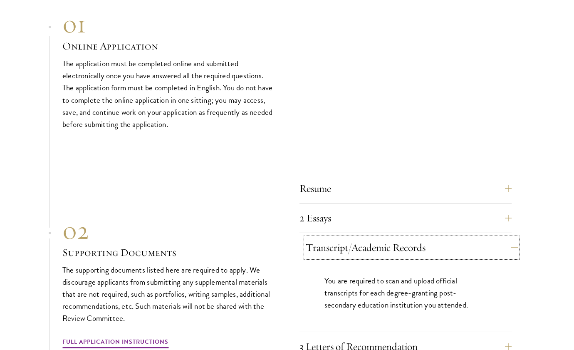 This screenshot has height=350, width=574. I want to click on p: The supporting documents listed here are required to apply. We discourage applicants from submitt..., so click(169, 294).